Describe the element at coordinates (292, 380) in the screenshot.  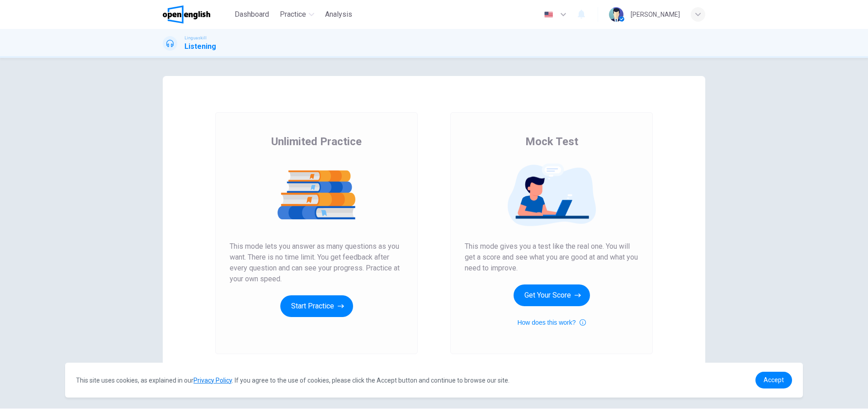
I see `span: This site uses cookies, as explained in our . If you agree to the use of cookies, please click th...` at that location.